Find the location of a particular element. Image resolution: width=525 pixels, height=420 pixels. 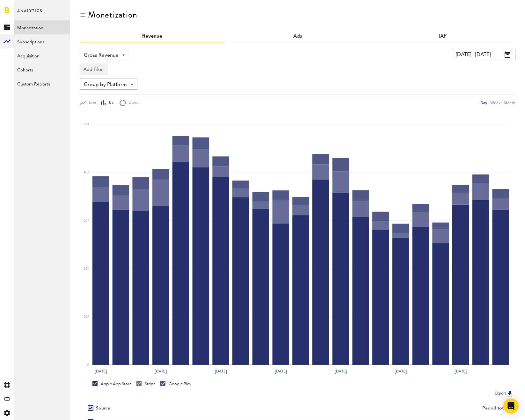

span: Donut is located at coordinates (133, 103).